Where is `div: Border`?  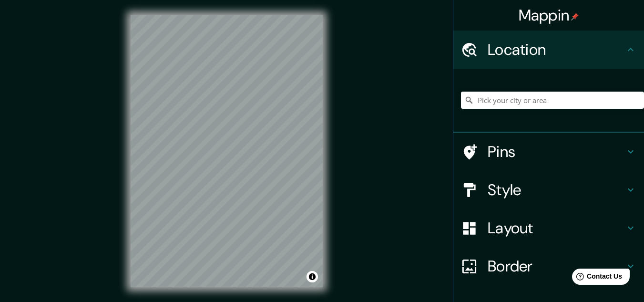 div: Border is located at coordinates (549, 266).